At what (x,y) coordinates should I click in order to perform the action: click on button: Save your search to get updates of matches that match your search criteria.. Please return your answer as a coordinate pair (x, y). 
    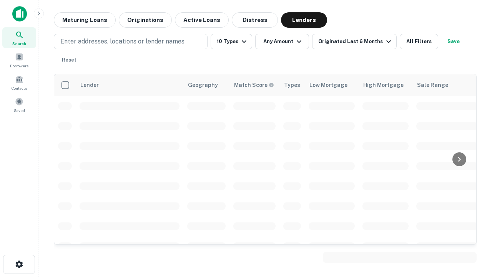
    Looking at the image, I should click on (454, 42).